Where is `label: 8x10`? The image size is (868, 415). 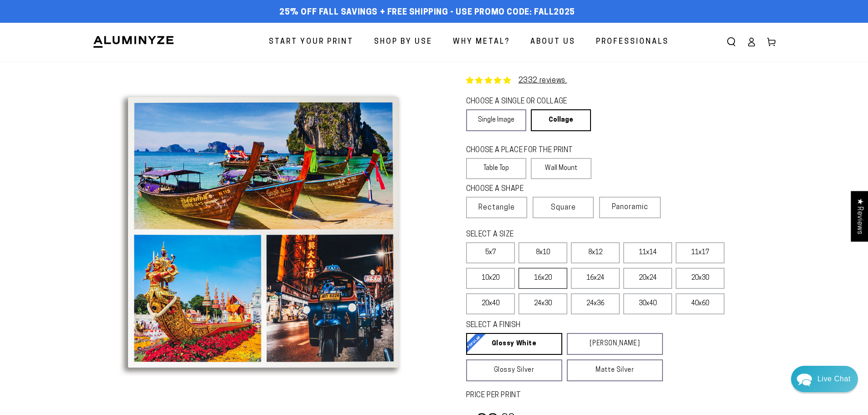
label: 8x10 is located at coordinates (543, 253).